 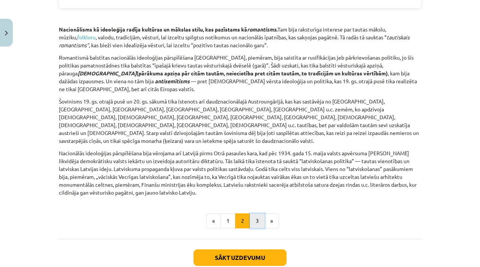 What do you see at coordinates (86, 37) in the screenshot?
I see `a: folkloru` at bounding box center [86, 37].